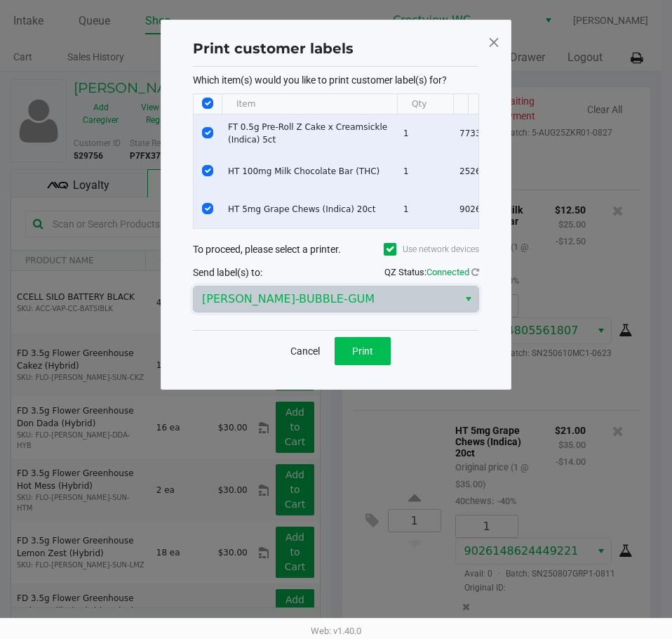 The height and width of the screenshot is (639, 672). Describe the element at coordinates (468, 299) in the screenshot. I see `button: Select` at that location.